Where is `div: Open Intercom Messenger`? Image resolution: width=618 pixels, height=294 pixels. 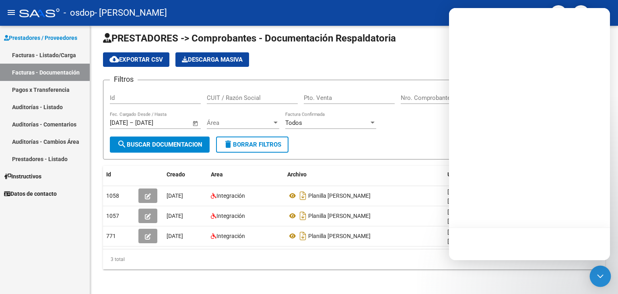 div: Open Intercom Messenger is located at coordinates (600, 276).